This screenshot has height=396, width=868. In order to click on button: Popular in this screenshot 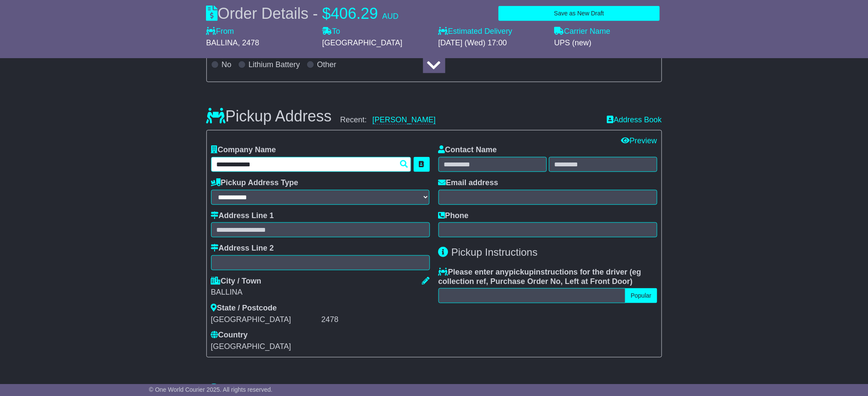, I will do `click(641, 296)`.